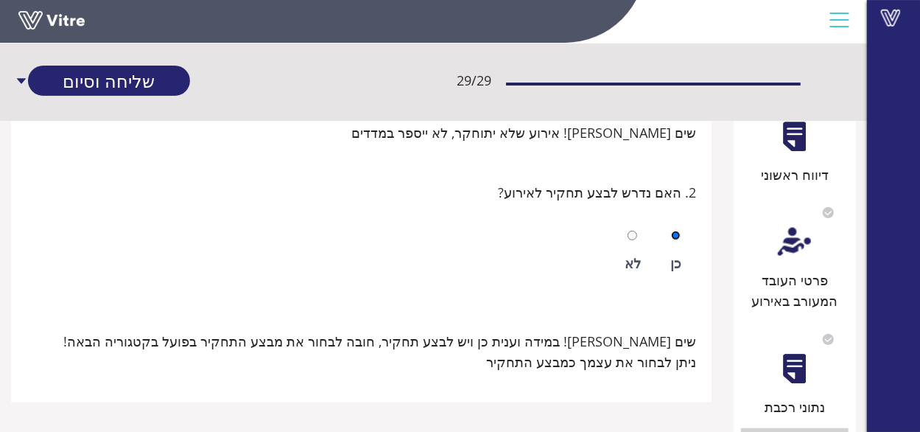  I want to click on div: דיווח ראשוני, so click(795, 175).